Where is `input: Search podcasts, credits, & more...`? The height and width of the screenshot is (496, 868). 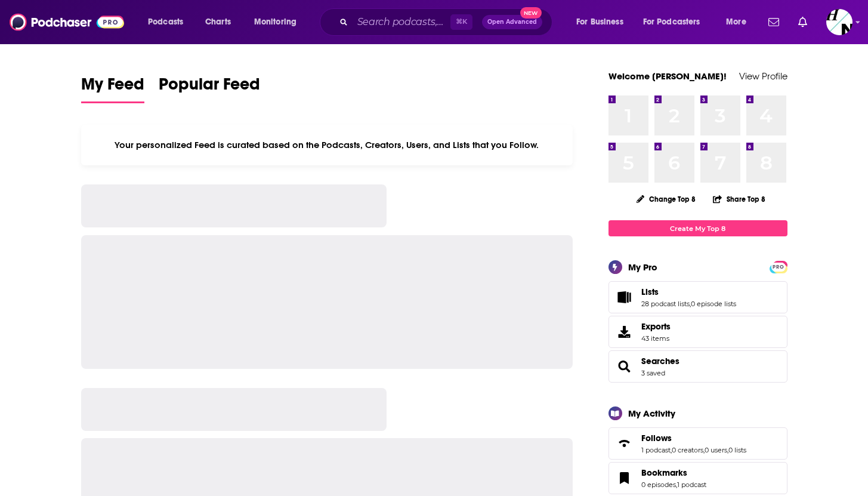 input: Search podcasts, credits, & more... is located at coordinates (401, 22).